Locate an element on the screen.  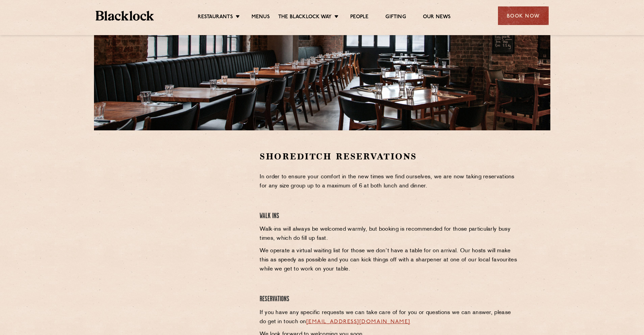
div: Book Now is located at coordinates (523, 15).